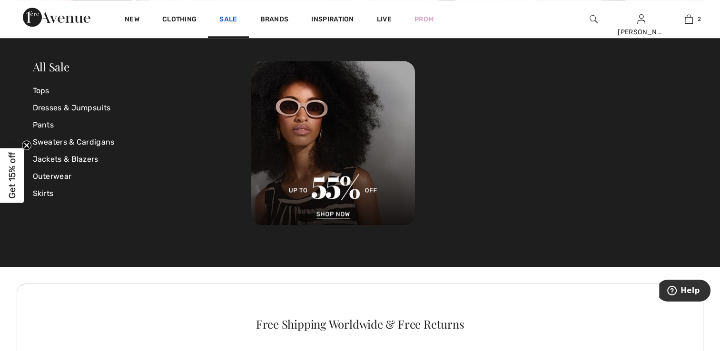 Image resolution: width=720 pixels, height=351 pixels. I want to click on a: Pants, so click(142, 125).